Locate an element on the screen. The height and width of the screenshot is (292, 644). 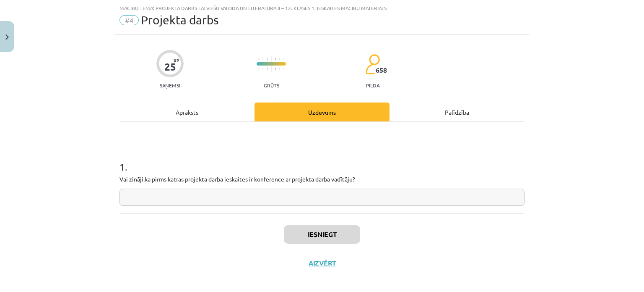
div: 25 is located at coordinates (170, 67).